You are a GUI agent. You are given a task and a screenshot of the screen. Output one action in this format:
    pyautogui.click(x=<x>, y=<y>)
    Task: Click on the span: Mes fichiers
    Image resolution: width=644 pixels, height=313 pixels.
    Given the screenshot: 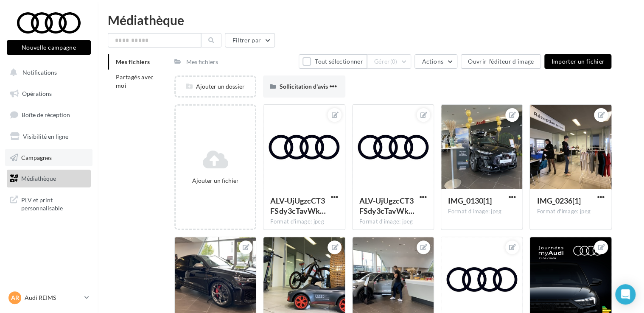 What is the action you would take?
    pyautogui.click(x=133, y=62)
    